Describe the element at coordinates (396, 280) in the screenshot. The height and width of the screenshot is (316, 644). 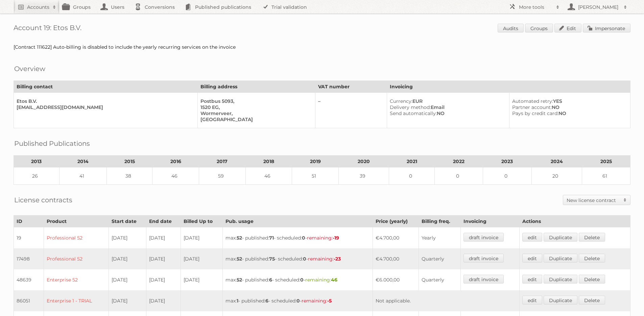
I see `td: €6.000,00` at that location.